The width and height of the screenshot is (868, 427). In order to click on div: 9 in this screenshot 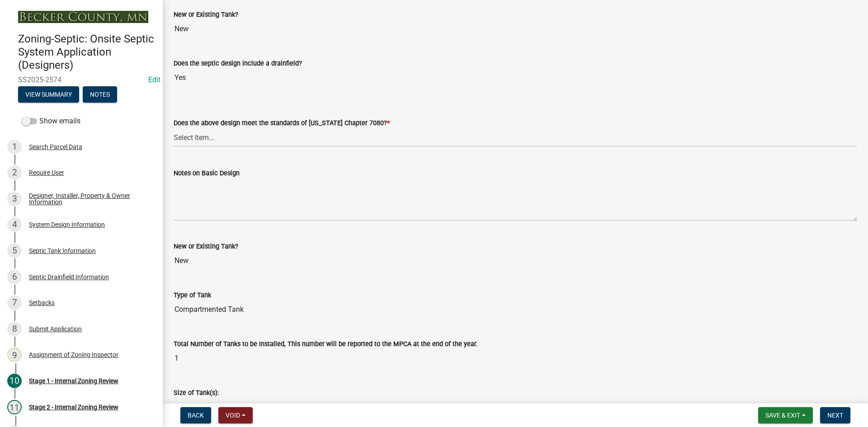, I will do `click(14, 355)`.